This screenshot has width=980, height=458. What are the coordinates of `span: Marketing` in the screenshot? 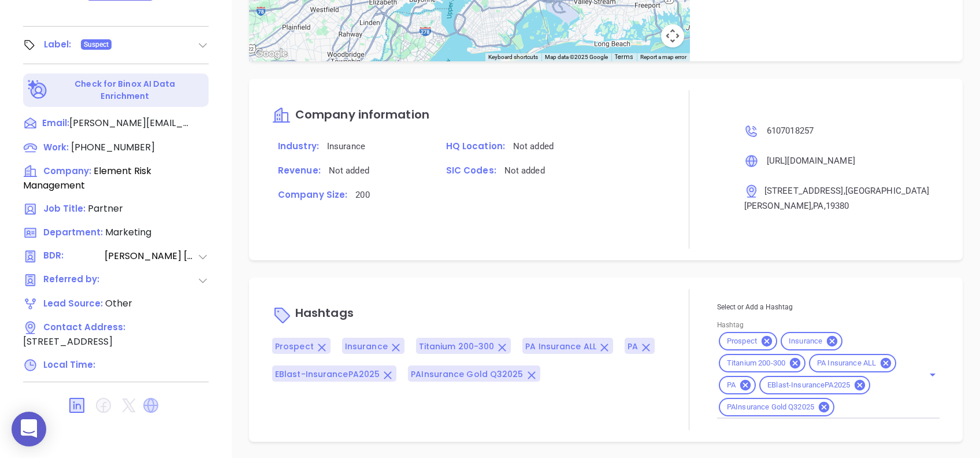 It's located at (128, 232).